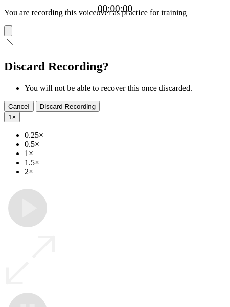 This screenshot has height=307, width=230. I want to click on li: 2×, so click(125, 172).